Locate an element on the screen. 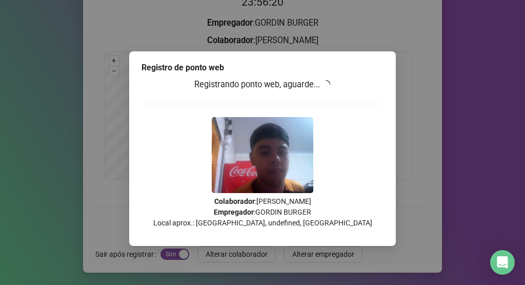 This screenshot has width=525, height=285. strong: Colaborador is located at coordinates (235, 201).